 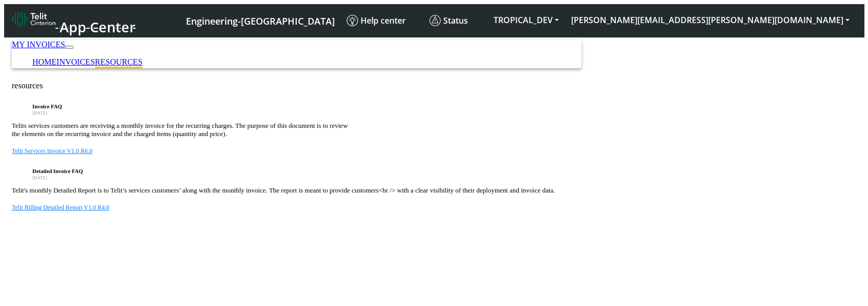 I want to click on a: Your current platform instance, so click(x=260, y=20).